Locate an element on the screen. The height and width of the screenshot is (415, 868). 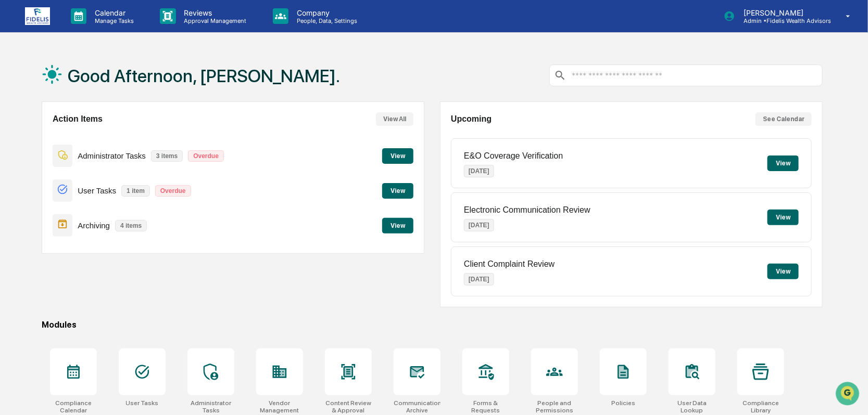
p: Calendar is located at coordinates (113, 12).